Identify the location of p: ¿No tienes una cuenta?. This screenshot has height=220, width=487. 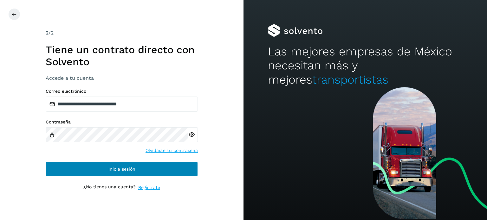
(109, 188).